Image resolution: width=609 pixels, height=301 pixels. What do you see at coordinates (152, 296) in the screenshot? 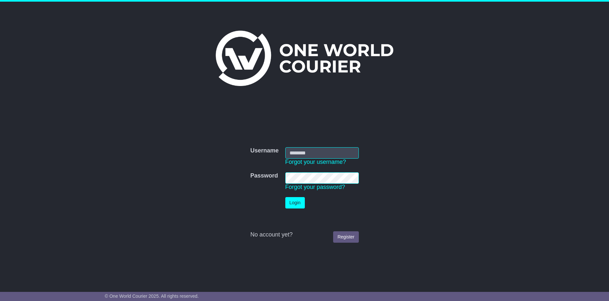
I see `span: © One World Courier 2025. All rights reserved.` at bounding box center [152, 296].